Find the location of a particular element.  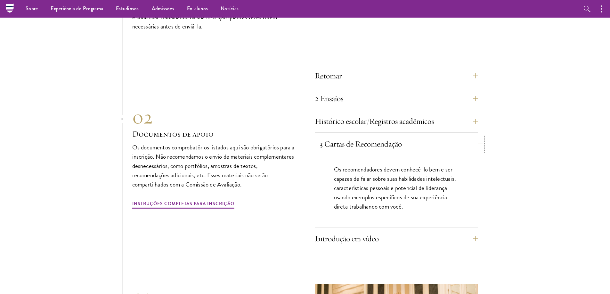

font: 2 Ensaios is located at coordinates (329, 98).